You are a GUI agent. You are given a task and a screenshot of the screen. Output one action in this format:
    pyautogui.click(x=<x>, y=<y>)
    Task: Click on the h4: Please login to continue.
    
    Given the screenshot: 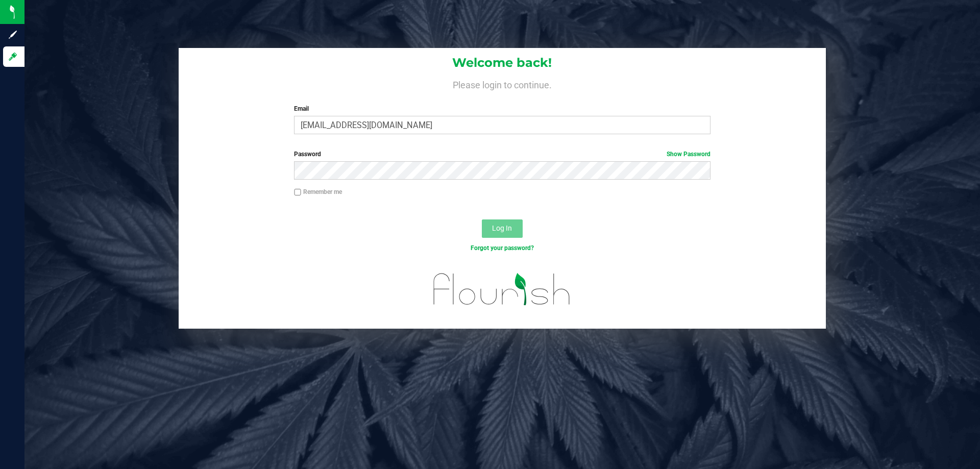 What is the action you would take?
    pyautogui.click(x=503, y=84)
    